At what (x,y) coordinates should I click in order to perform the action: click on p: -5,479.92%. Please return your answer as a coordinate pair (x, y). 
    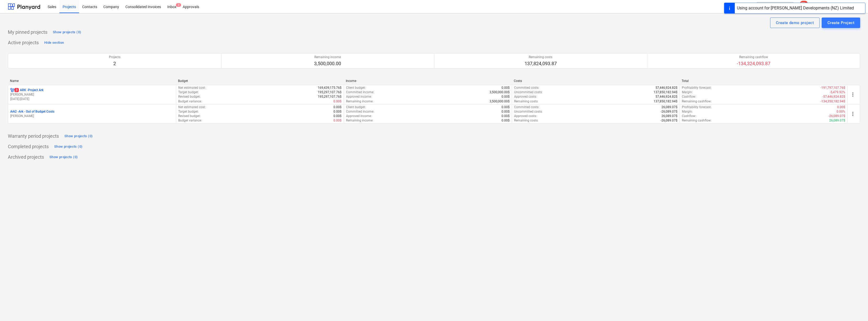
    Looking at the image, I should click on (837, 92).